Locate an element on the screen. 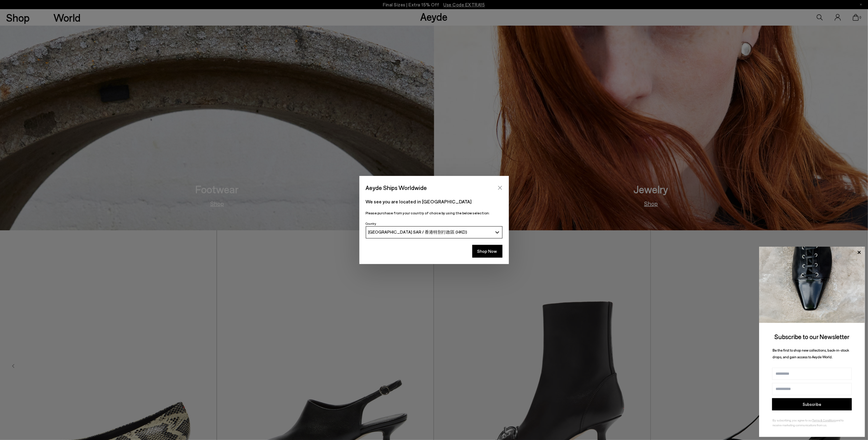 The image size is (868, 440). span: Be the first to shop new collections, back-in-stock drops, and gain access to Aeyde World. is located at coordinates (811, 354).